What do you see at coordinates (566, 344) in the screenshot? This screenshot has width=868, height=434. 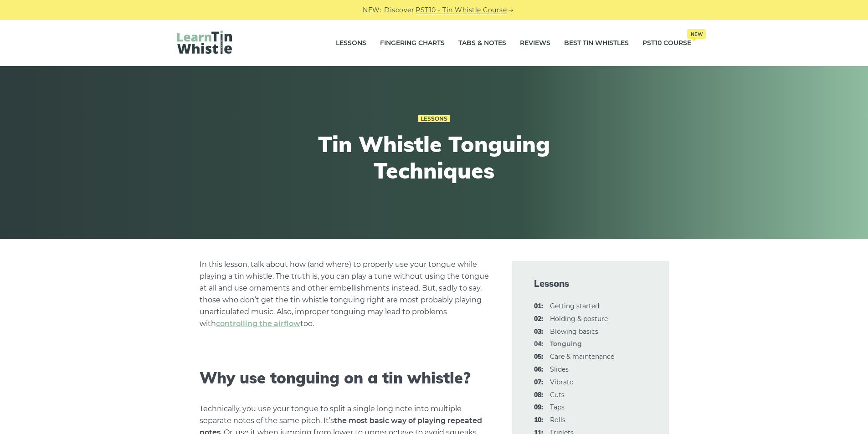 I see `strong: Tonguing` at bounding box center [566, 344].